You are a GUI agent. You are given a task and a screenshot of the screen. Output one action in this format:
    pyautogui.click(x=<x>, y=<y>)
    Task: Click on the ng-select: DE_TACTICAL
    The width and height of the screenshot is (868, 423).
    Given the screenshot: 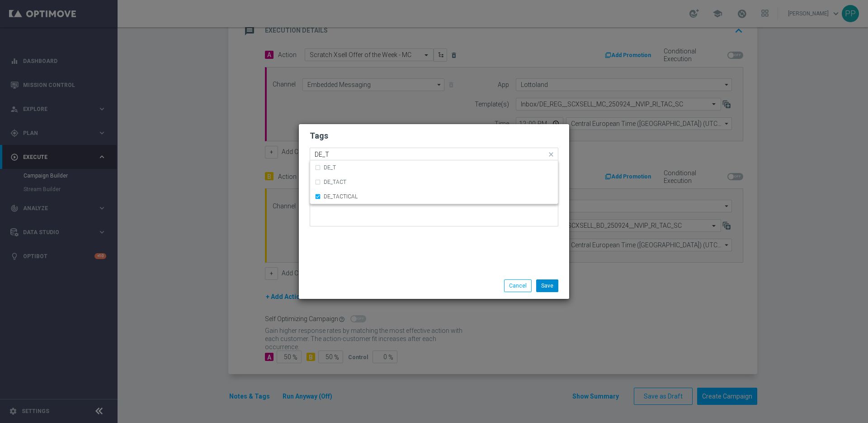 What is the action you would take?
    pyautogui.click(x=434, y=154)
    